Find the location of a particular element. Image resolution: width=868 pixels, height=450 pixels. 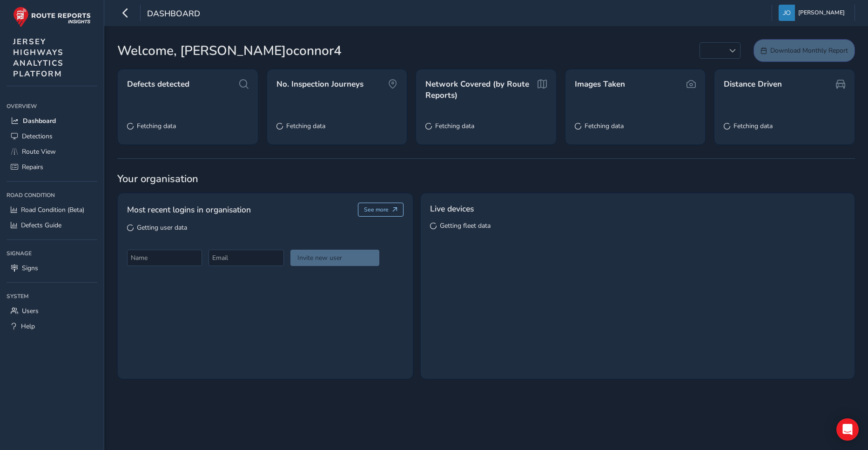

a: Defects Guide is located at coordinates (52, 225).